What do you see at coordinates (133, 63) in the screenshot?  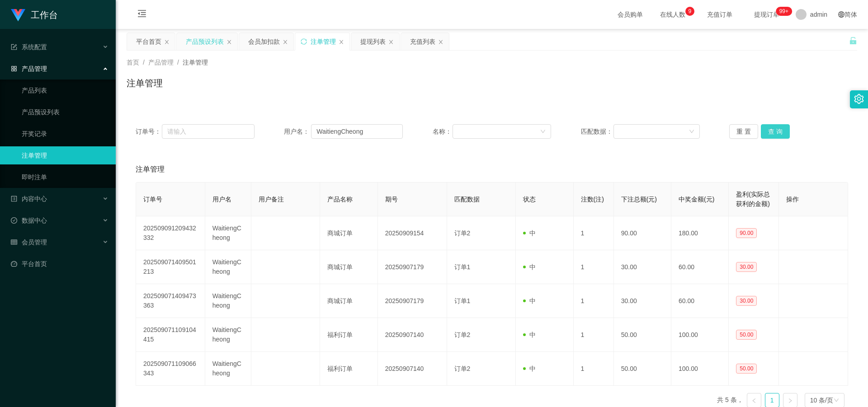 I see `span: 首页` at bounding box center [133, 63].